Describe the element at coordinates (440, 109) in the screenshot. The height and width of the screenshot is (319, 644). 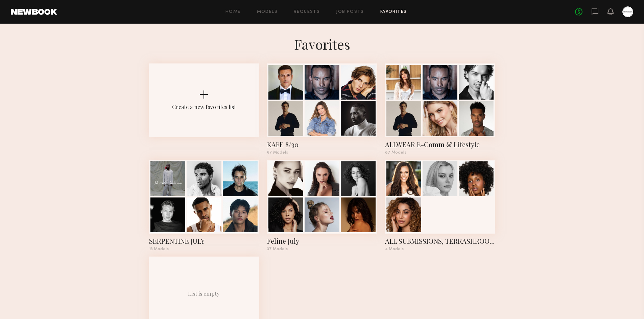
I see `a: ALLWEAR E-Comm & Lifestyle87 Models` at that location.